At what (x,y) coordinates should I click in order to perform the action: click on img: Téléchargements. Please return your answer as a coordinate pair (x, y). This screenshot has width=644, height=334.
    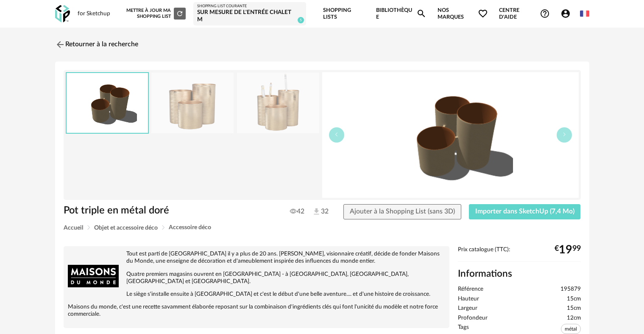
    Looking at the image, I should click on (317, 211).